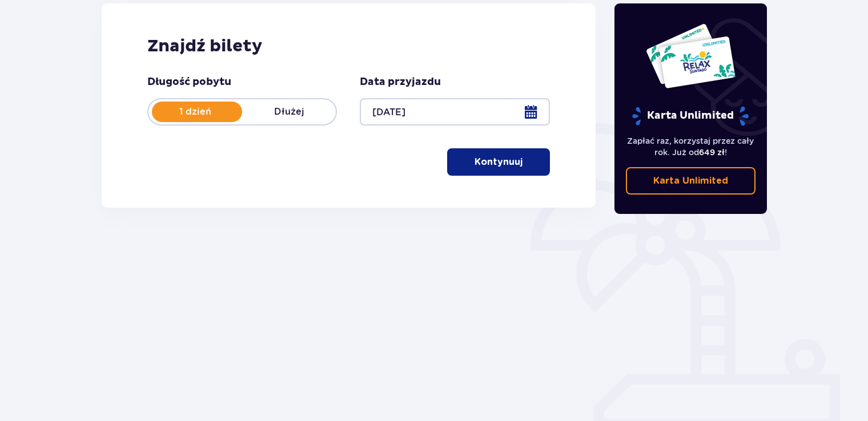  What do you see at coordinates (690, 56) in the screenshot?
I see `img: Dwie karty całoroczne do Suntago z napisem 'UNLIMITED RELAX', na białym tle z tropikalnymi liśćmi...` at bounding box center [690, 56].